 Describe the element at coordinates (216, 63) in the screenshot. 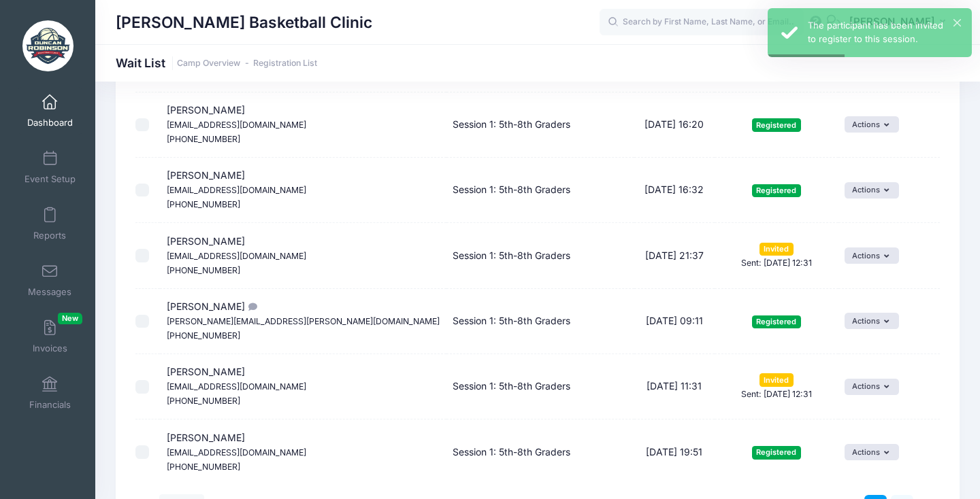

I see `h1: Wait List` at that location.